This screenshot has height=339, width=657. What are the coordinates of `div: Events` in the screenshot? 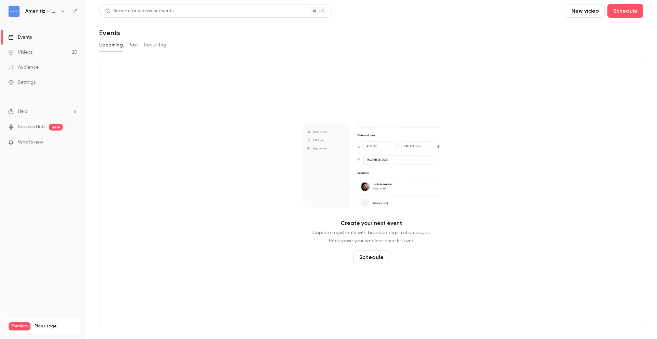 It's located at (20, 37).